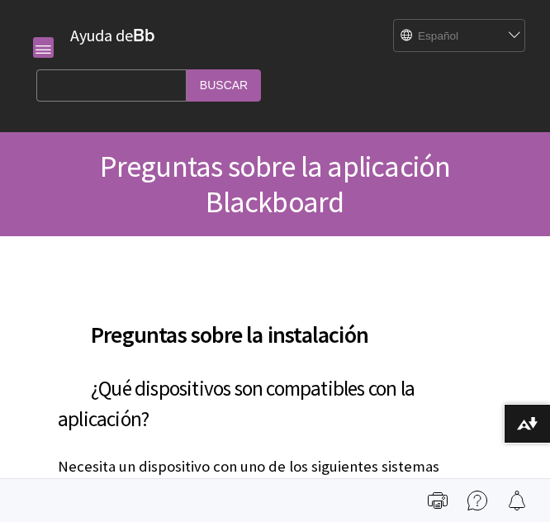 This screenshot has height=522, width=550. What do you see at coordinates (452, 36) in the screenshot?
I see `select: Site Language Selector` at bounding box center [452, 36].